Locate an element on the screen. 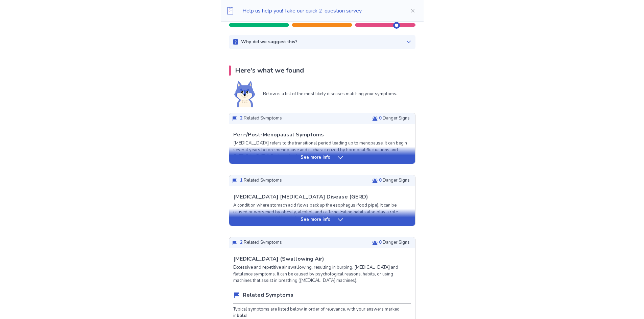 This screenshot has width=644, height=319. img: Shiba is located at coordinates (244, 94).